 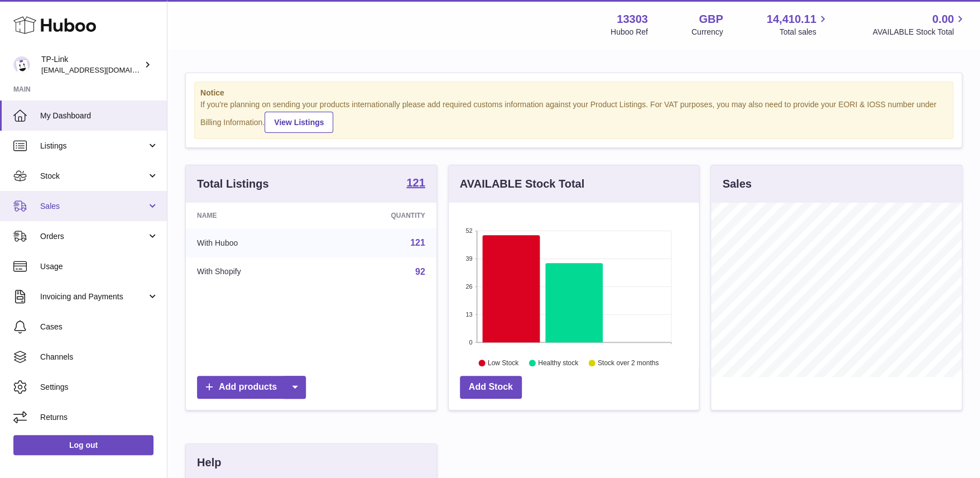 What do you see at coordinates (628, 363) in the screenshot?
I see `text: Stock over 2 months` at bounding box center [628, 363].